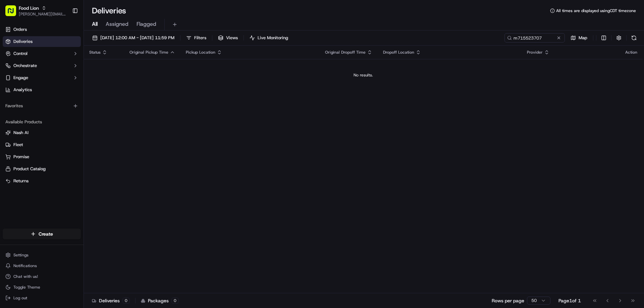 This screenshot has height=308, width=644. Describe the element at coordinates (42, 169) in the screenshot. I see `a: Product Catalog` at that location.